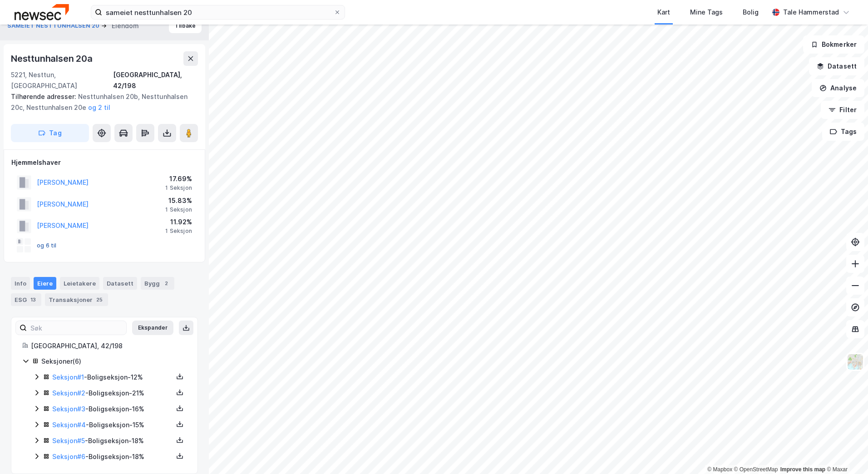 This screenshot has width=868, height=474. What do you see at coordinates (42, 12) in the screenshot?
I see `img: newsec-logo.f6e21ccffca1b3a03d2d.png` at bounding box center [42, 12].